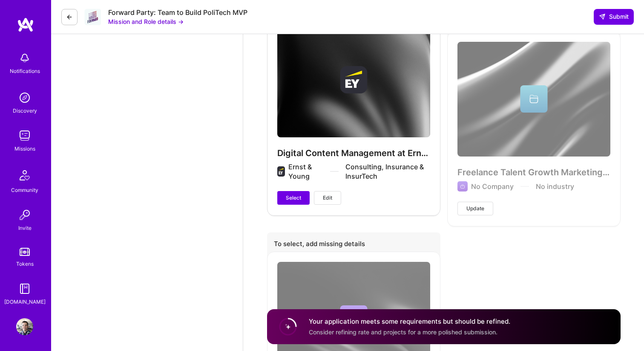 This screenshot has height=351, width=644. What do you see at coordinates (25, 263) in the screenshot?
I see `div: Tokens` at bounding box center [25, 263].